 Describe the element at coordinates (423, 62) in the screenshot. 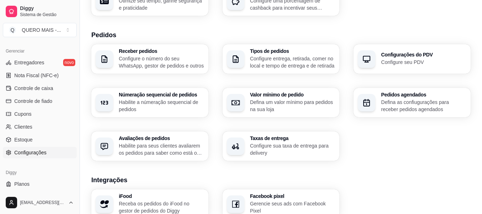

I see `p: Configure seu PDV` at that location.